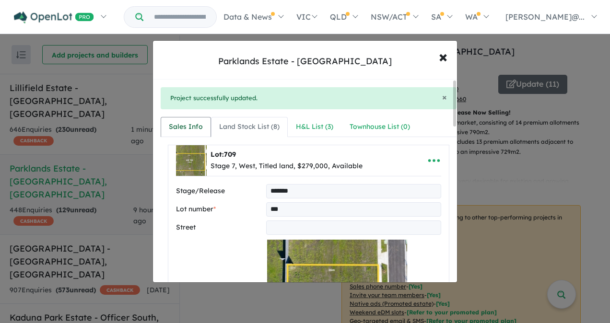 The width and height of the screenshot is (610, 323). Describe the element at coordinates (54, 17) in the screenshot. I see `img: Openlot PRO Logo White` at that location.